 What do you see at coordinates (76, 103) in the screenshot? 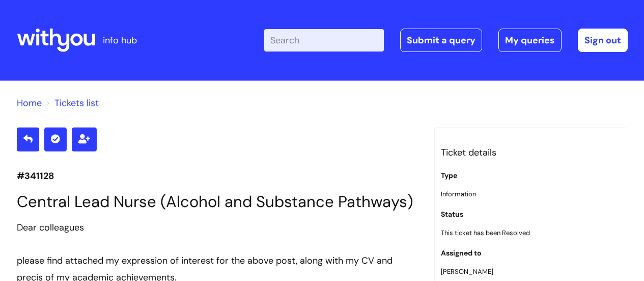
I see `a: Tickets list` at bounding box center [76, 103].